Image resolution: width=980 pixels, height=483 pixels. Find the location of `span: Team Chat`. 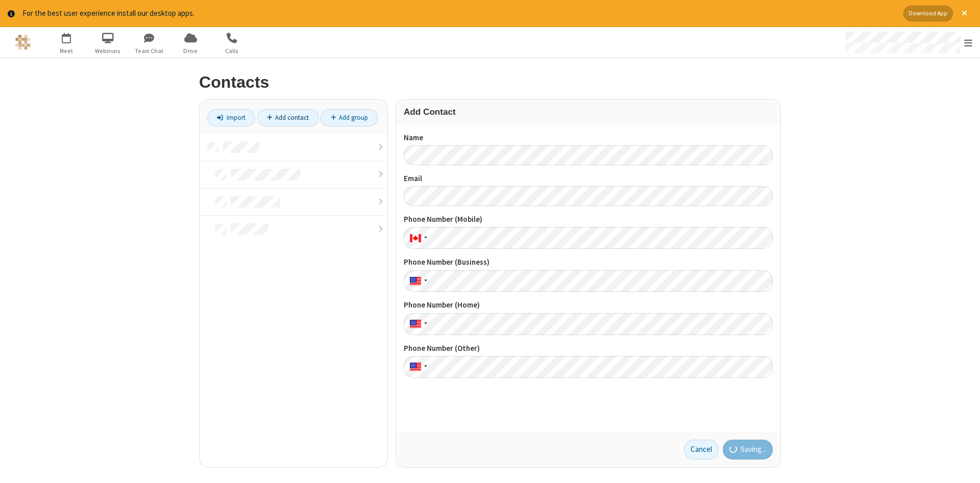

span: Team Chat is located at coordinates (149, 51).